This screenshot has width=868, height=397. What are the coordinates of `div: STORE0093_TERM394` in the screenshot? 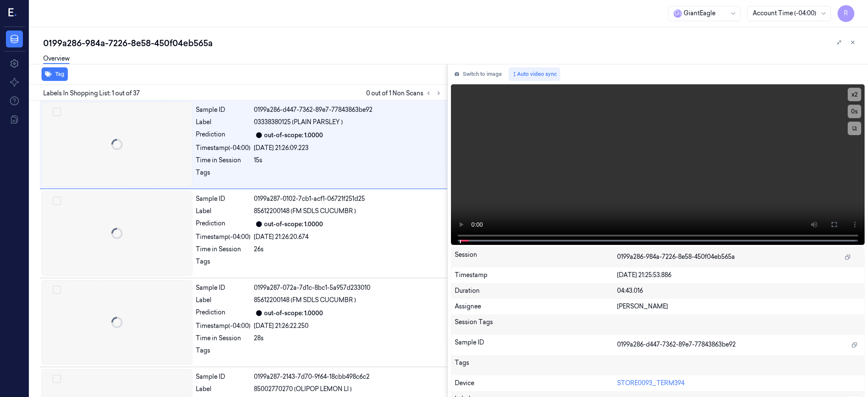 It's located at (739, 383).